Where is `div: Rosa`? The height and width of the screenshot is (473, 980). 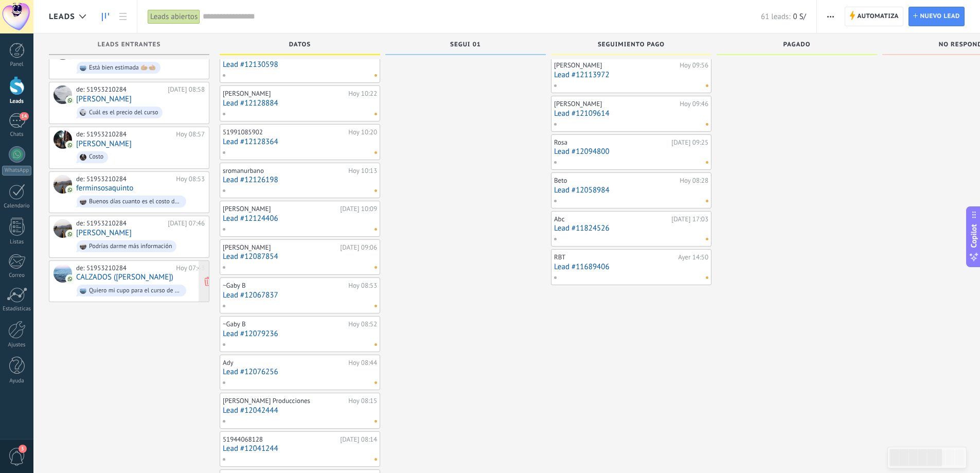
div: Rosa is located at coordinates (611, 142).